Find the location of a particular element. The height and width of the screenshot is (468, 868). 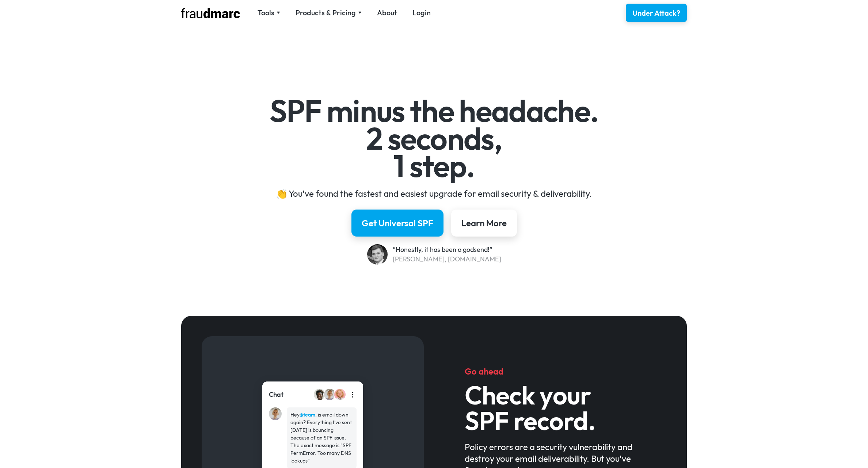

div: Under Attack? is located at coordinates (656, 13).